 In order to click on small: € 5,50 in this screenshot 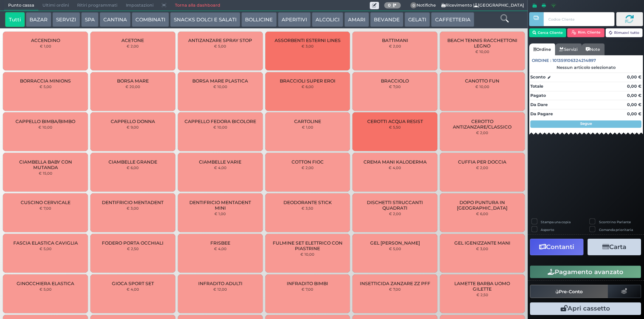, I will do `click(395, 127)`.